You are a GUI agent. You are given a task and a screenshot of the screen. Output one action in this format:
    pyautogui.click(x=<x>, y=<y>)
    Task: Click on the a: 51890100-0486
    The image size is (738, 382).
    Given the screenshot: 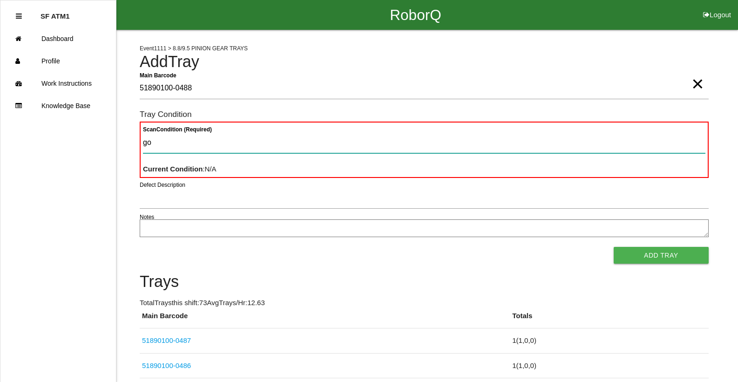 What is the action you would take?
    pyautogui.click(x=166, y=365)
    